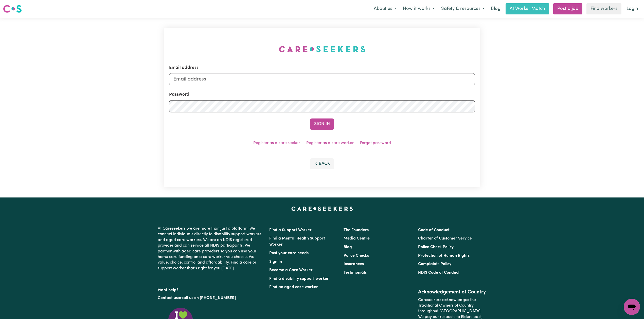 This screenshot has height=319, width=644. I want to click on button: About us, so click(385, 9).